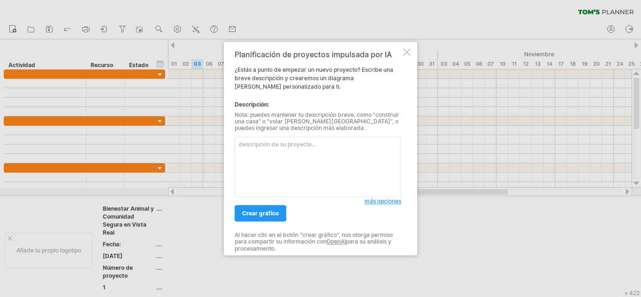 The width and height of the screenshot is (641, 297). Describe the element at coordinates (314, 78) in the screenshot. I see `font: ¿Estás a punto de empezar un nuevo proyecto? Escribe una breve descripción y crearemos un diagram...` at that location.